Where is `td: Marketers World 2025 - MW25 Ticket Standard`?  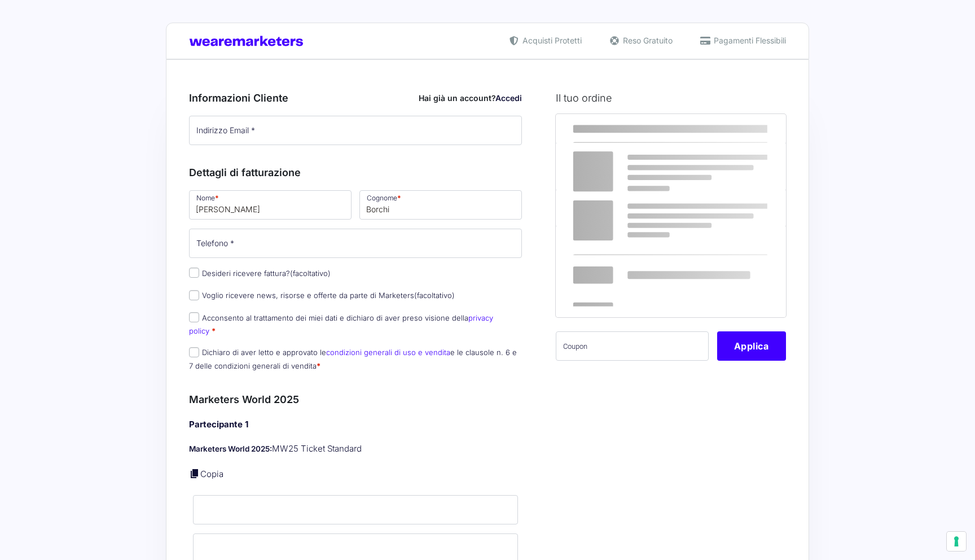
td: Marketers World 2025 - MW25 Ticket Standard is located at coordinates (622, 166).